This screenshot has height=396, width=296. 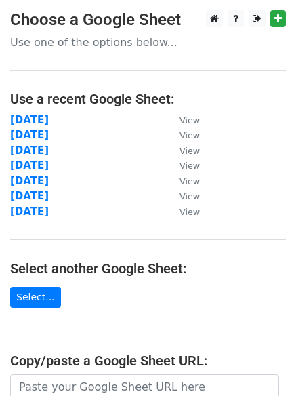 I want to click on h4: Copy/paste a Google Sheet URL:, so click(x=148, y=361).